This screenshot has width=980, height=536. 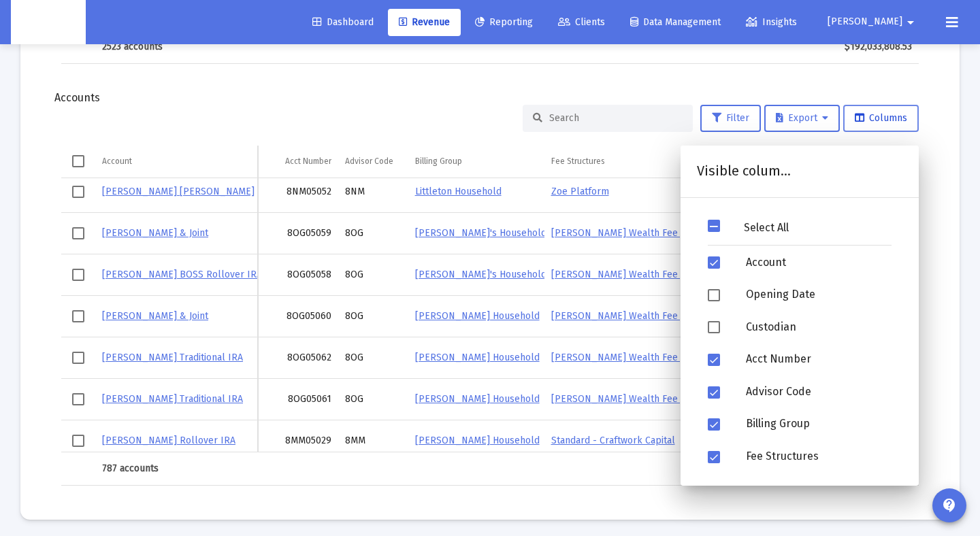 I want to click on button: Columns, so click(x=881, y=119).